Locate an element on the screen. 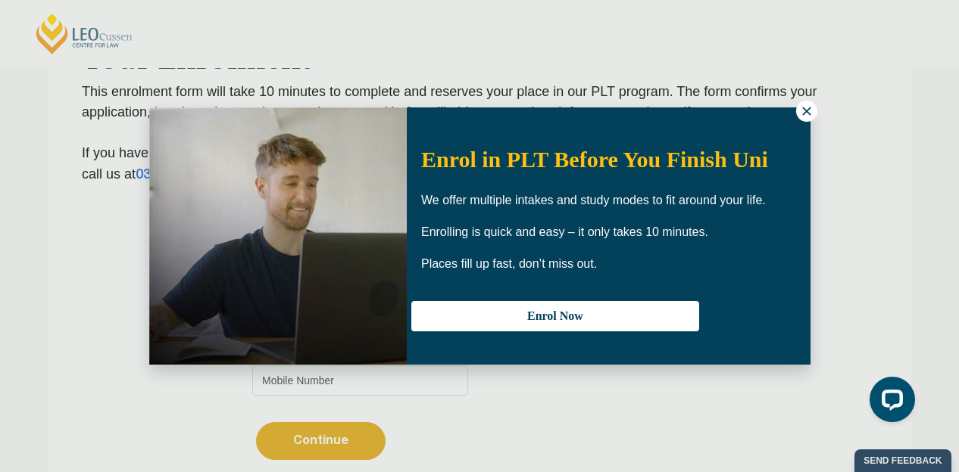 The height and width of the screenshot is (472, 959). button: Close is located at coordinates (806, 111).